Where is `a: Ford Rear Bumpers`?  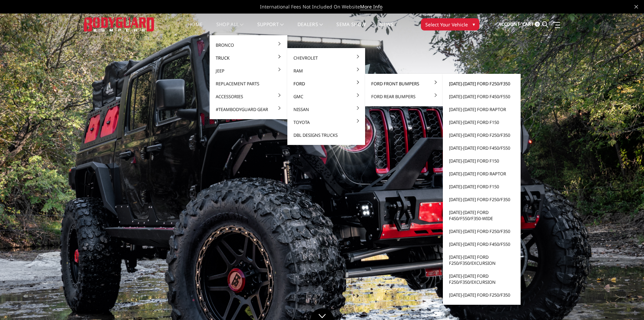
a: Ford Rear Bumpers is located at coordinates (404, 97).